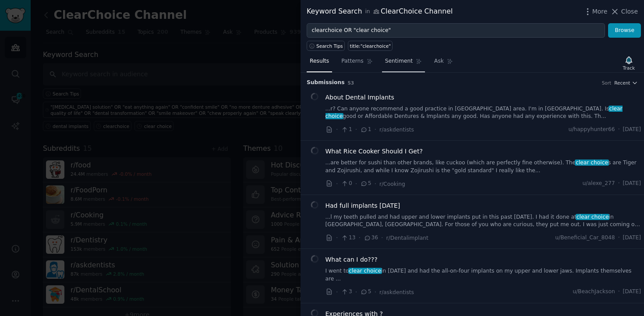  Describe the element at coordinates (326, 46) in the screenshot. I see `button: Search Tips` at that location.